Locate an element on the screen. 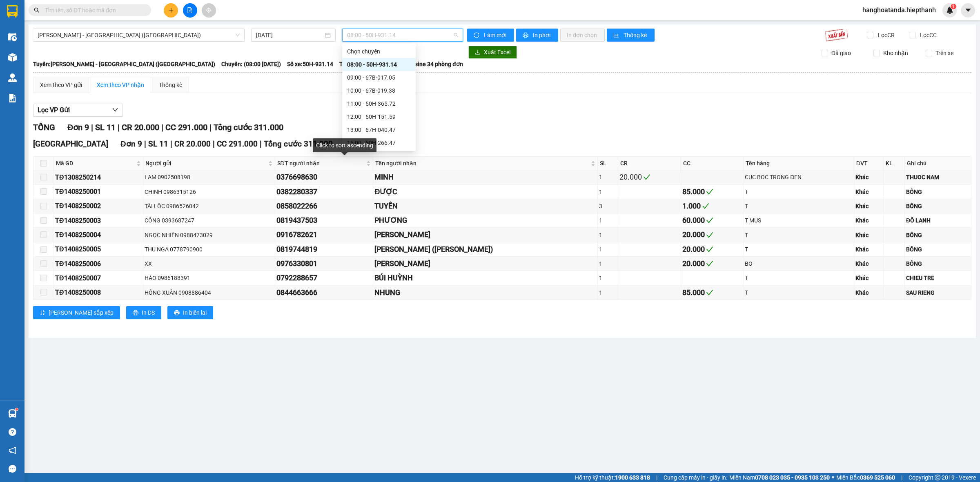 Image resolution: width=980 pixels, height=482 pixels. td: TĐ1408250007 is located at coordinates (98, 278).